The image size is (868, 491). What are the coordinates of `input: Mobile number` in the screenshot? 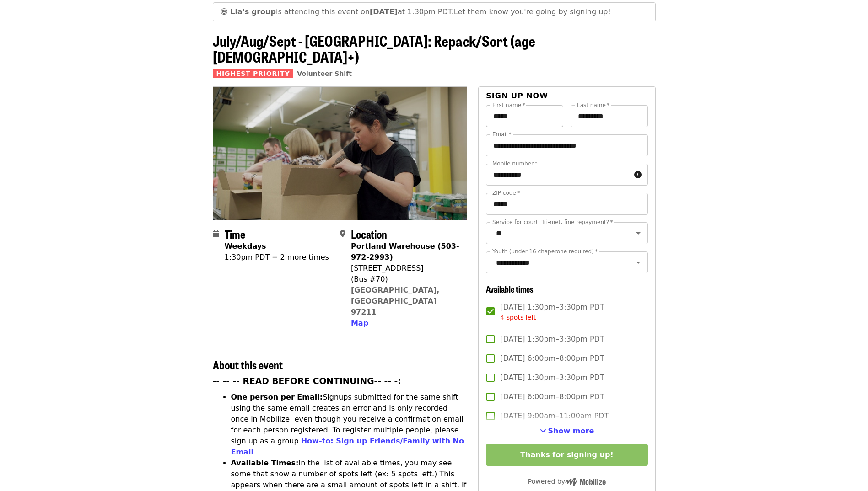 It's located at (558, 175).